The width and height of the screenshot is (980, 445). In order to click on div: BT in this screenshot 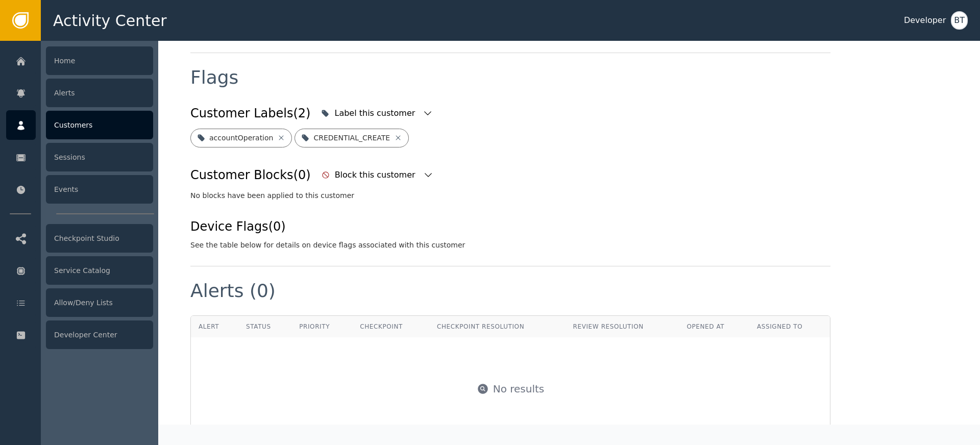, I will do `click(959, 21)`.